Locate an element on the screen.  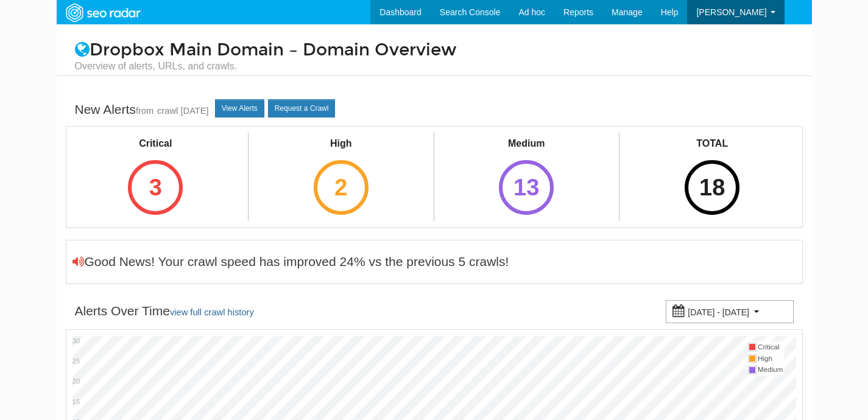
td: Medium is located at coordinates (770, 370).